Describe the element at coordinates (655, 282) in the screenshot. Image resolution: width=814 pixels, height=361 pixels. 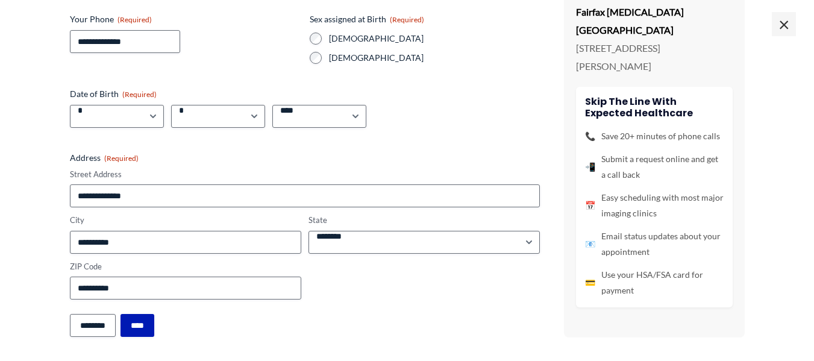
I see `li: Use your HSA/FSA card for payment` at that location.